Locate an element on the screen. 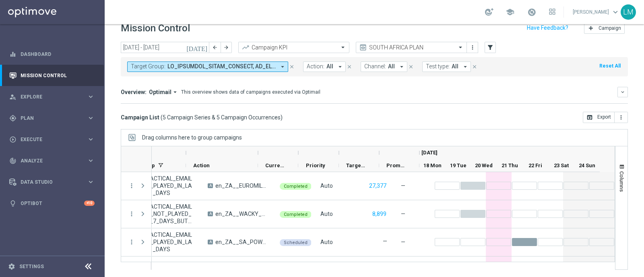  div: gps_fixed Plan keyboard_arrow_right is located at coordinates (52, 119).